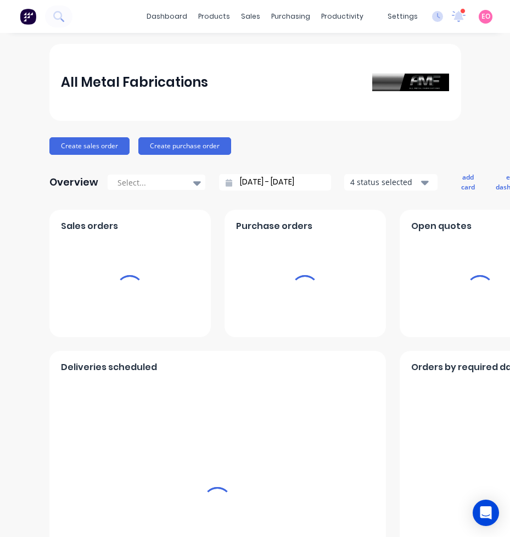 The width and height of the screenshot is (510, 537). Describe the element at coordinates (486, 16) in the screenshot. I see `span: EO` at that location.